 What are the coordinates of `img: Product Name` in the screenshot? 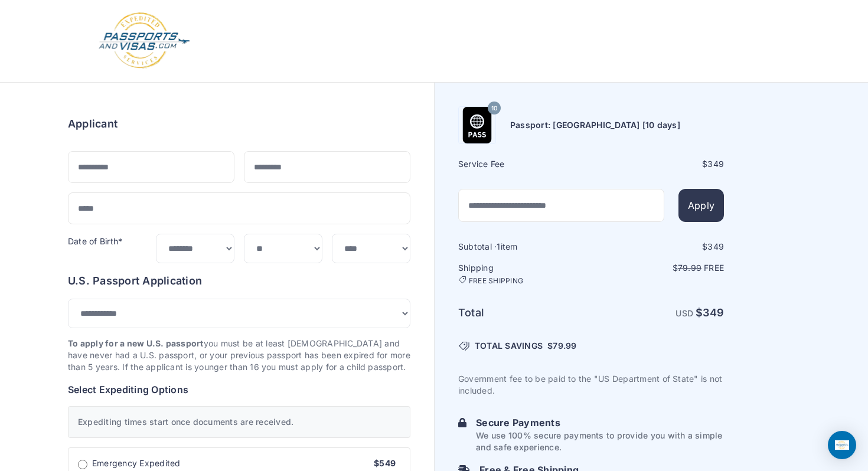 It's located at (477, 125).